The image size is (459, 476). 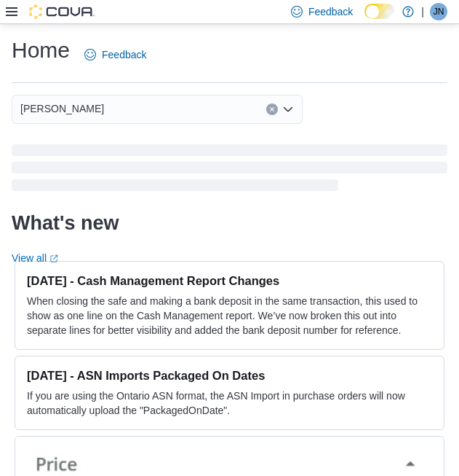 I want to click on svg: External link, so click(x=54, y=259).